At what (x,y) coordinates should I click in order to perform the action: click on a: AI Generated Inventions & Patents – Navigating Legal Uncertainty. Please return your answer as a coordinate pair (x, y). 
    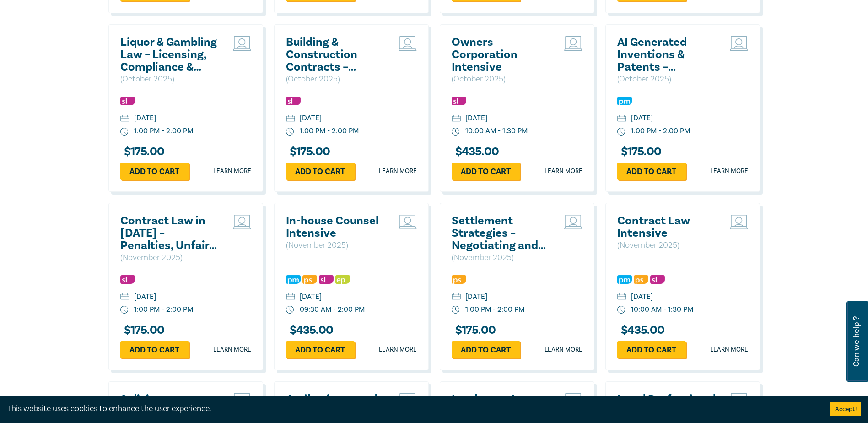
    Looking at the image, I should click on (666, 55).